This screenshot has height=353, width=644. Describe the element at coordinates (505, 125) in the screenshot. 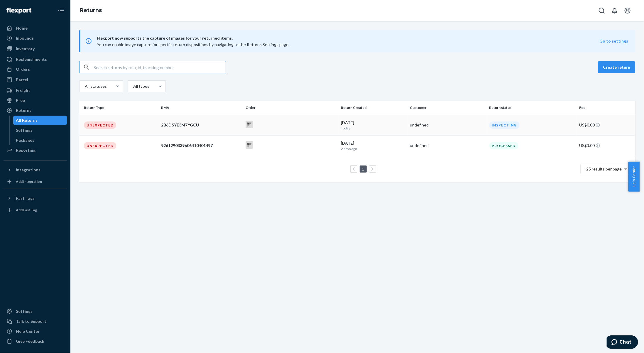

I see `div: Inspecting` at that location.